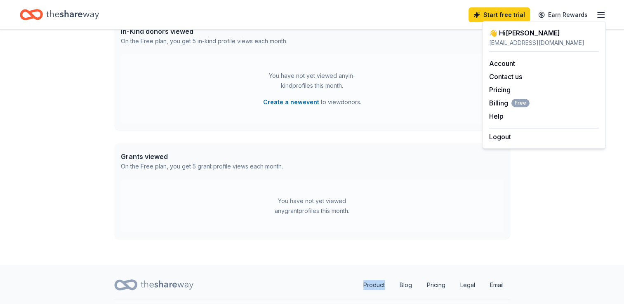 The width and height of the screenshot is (624, 304). I want to click on button: BillingFree, so click(509, 103).